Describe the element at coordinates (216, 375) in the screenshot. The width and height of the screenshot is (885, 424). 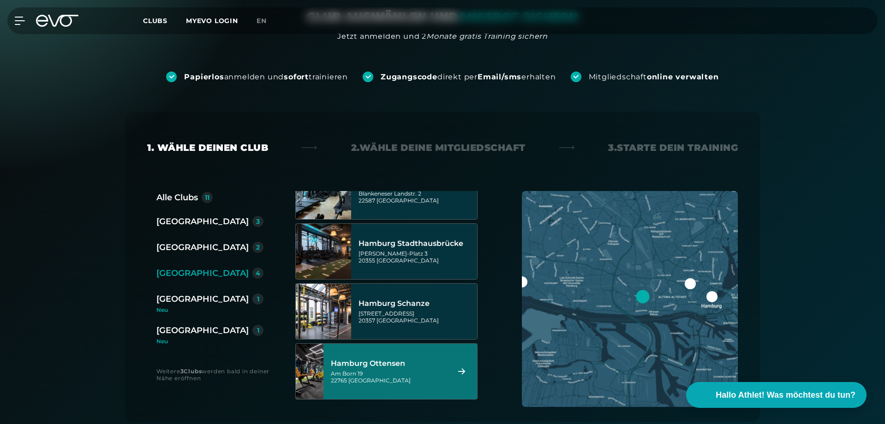
I see `div: Weitere werden bald in deiner Nähe eröffnen` at that location.